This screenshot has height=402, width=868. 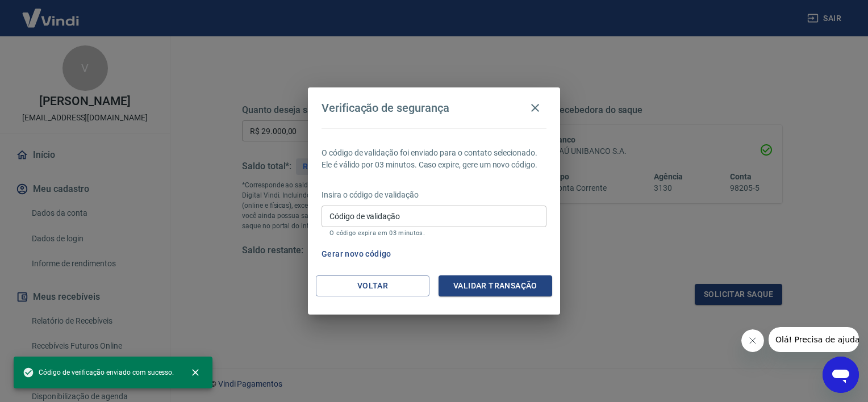 I want to click on p: O código de validação foi enviado para o contato selecionado. Ele é válido por 03 minutos. Caso e..., so click(x=434, y=159).